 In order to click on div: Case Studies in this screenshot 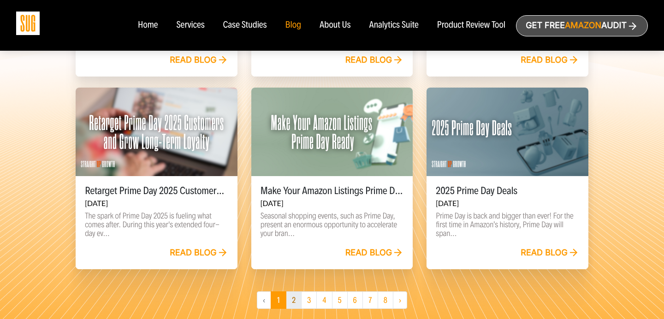, I will do `click(245, 25)`.